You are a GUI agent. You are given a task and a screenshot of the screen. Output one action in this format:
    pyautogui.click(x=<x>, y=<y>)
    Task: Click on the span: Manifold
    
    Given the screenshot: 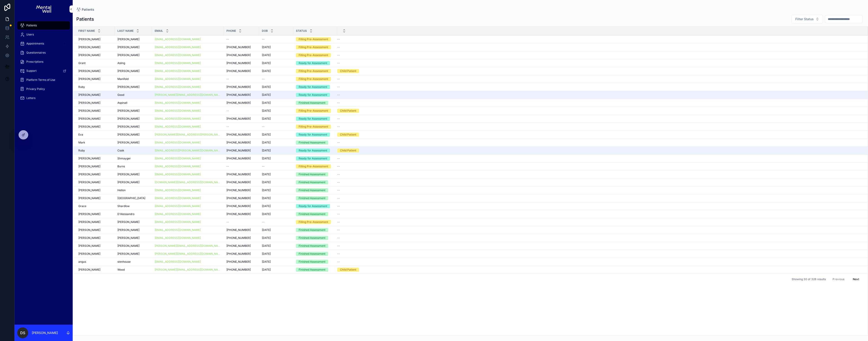 What is the action you would take?
    pyautogui.click(x=123, y=79)
    